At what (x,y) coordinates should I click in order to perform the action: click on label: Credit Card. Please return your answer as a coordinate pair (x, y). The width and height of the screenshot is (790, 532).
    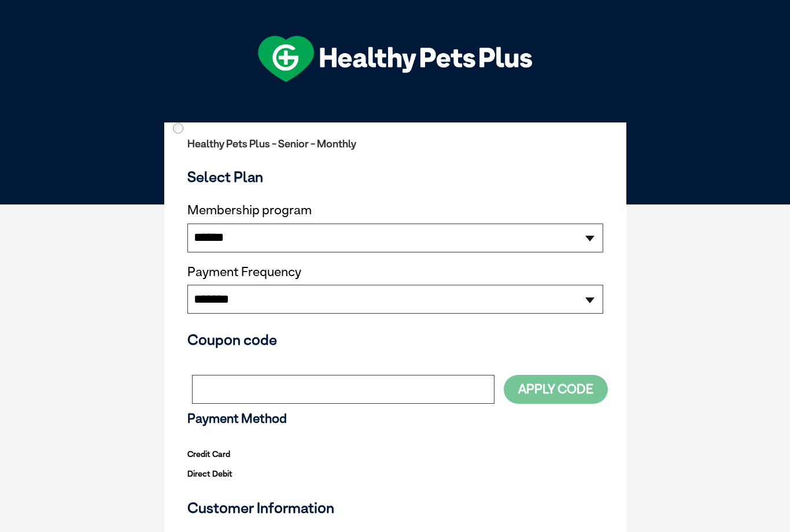
    Looking at the image, I should click on (209, 454).